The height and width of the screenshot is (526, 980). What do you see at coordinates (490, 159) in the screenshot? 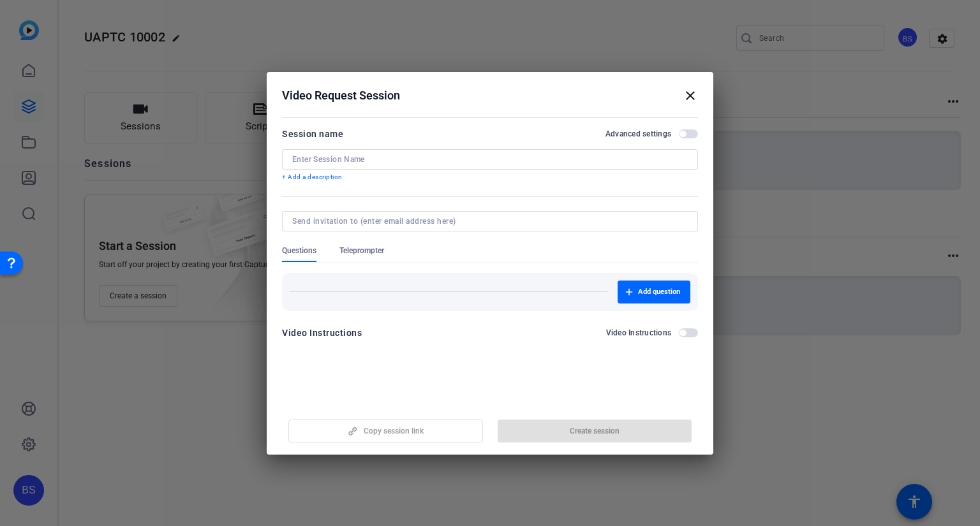
I see `input: Enter Session Name` at bounding box center [490, 159].